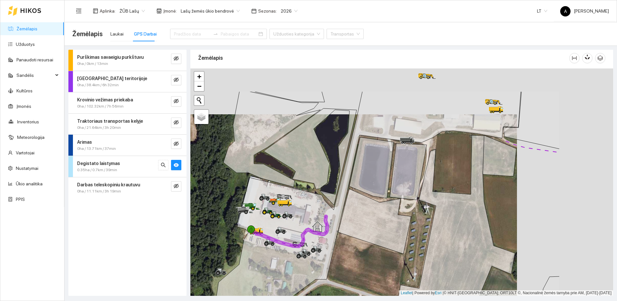 The height and width of the screenshot is (301, 617). Describe the element at coordinates (127, 187) in the screenshot. I see `div: Darbas teleskopiniu krautuvu0ha / 11.11km / 3h 19mineye-invisible` at that location.